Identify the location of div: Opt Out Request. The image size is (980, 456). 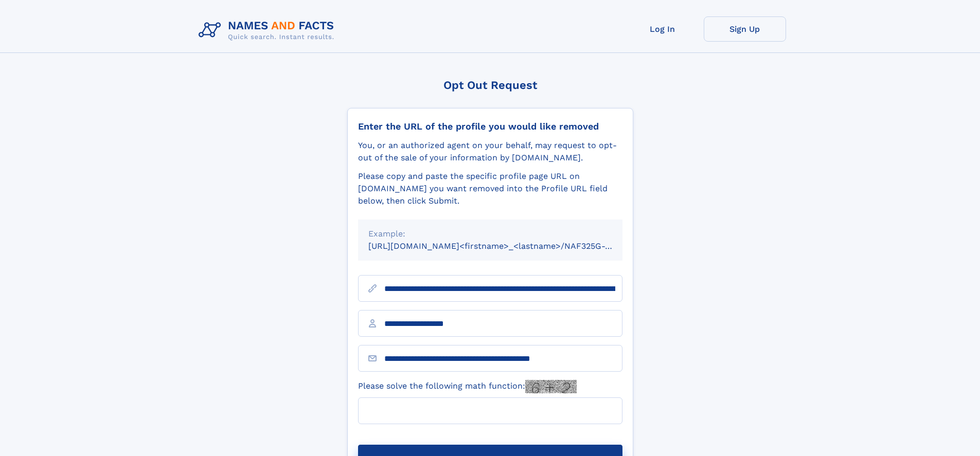
(490, 85).